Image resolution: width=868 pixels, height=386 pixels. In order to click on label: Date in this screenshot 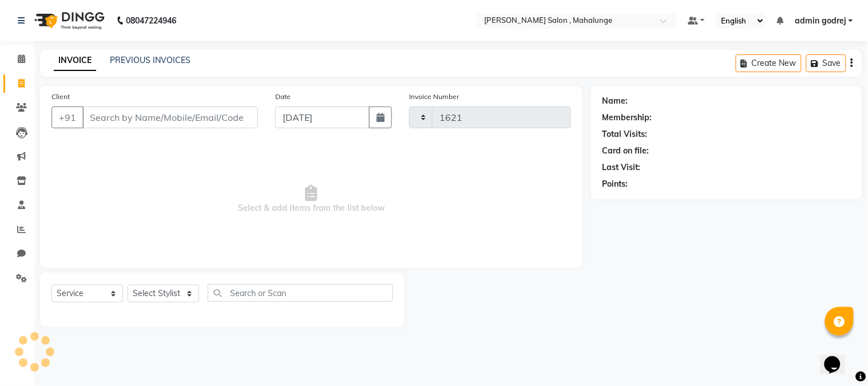, I will do `click(283, 96)`.